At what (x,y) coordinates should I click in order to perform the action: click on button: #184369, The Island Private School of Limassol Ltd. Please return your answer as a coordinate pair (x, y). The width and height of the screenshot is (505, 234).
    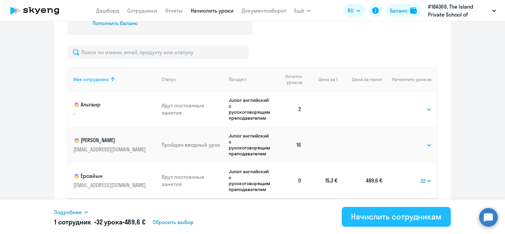
    Looking at the image, I should click on (462, 11).